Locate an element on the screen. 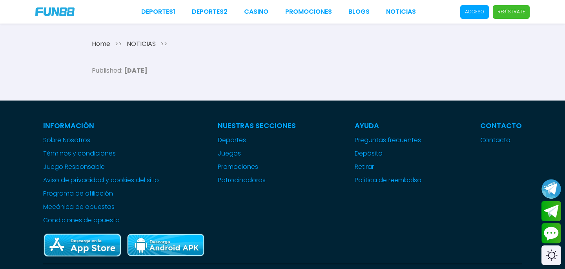  button: Join telegram channel is located at coordinates (552, 189).